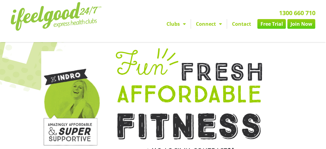 Image resolution: width=326 pixels, height=149 pixels. I want to click on a: 1300 660 710, so click(297, 13).